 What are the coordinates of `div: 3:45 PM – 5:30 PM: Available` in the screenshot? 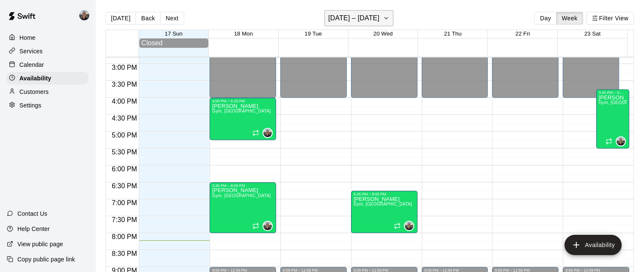 It's located at (612, 119).